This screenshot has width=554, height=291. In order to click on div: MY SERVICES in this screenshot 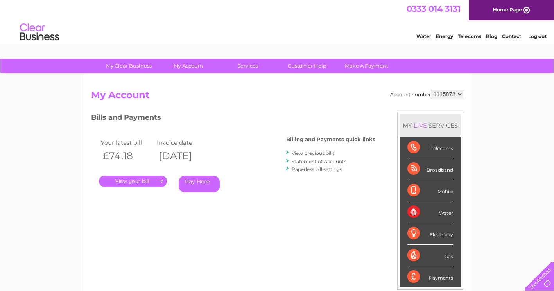, I will do `click(430, 125)`.